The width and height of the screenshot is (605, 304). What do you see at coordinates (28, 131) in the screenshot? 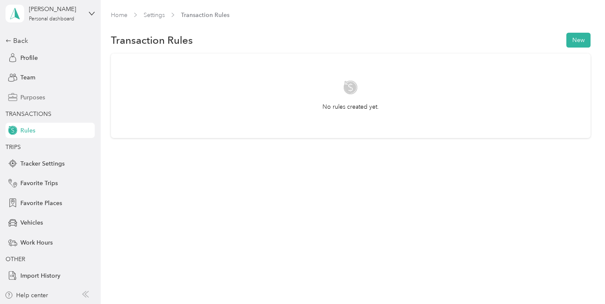
I see `span: Rules` at bounding box center [28, 131].